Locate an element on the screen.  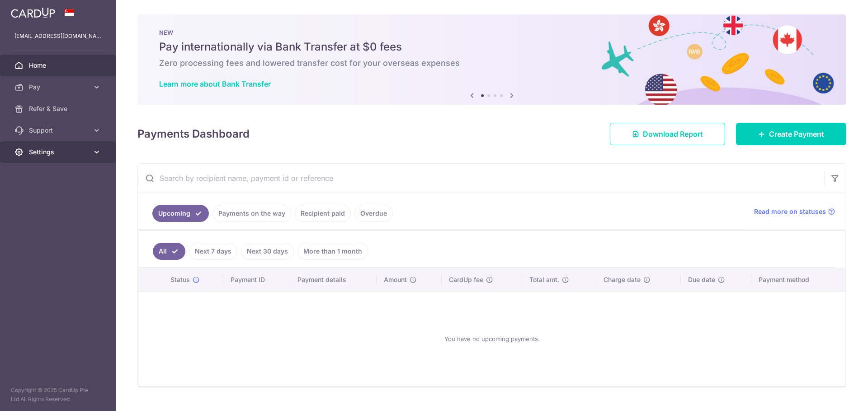
th: Payment details is located at coordinates (334, 280).